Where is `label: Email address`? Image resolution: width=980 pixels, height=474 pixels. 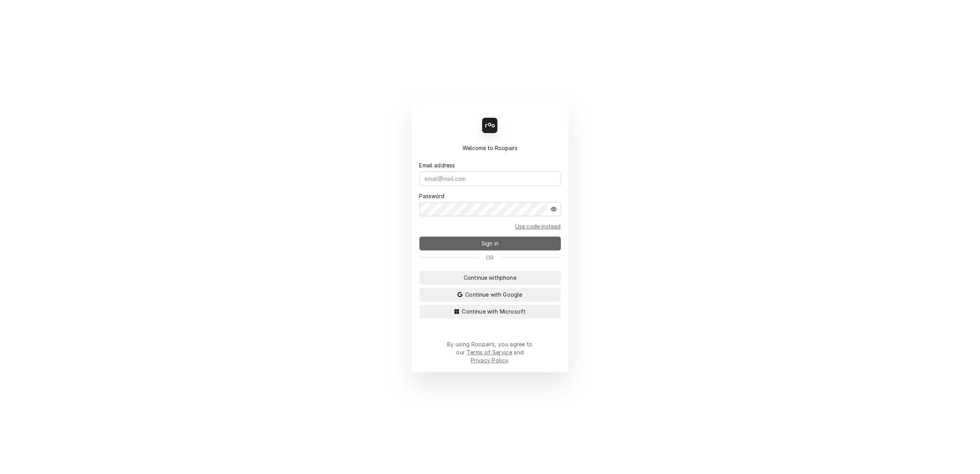 label: Email address is located at coordinates (437, 165).